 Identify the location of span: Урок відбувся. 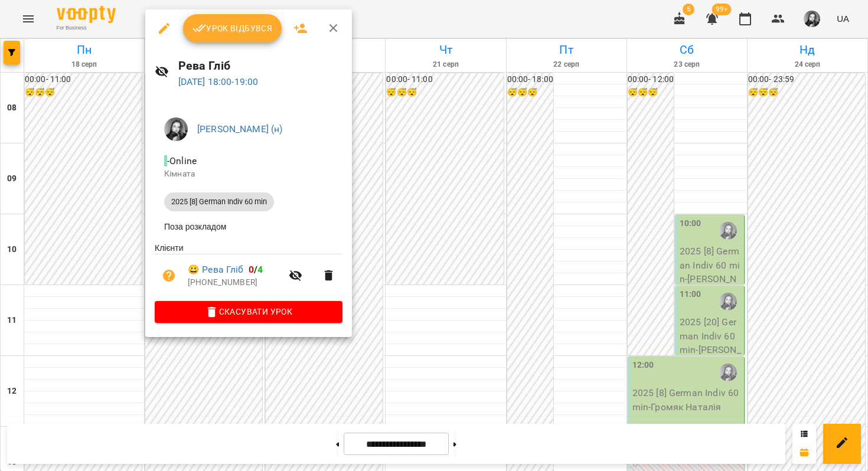
(233, 28).